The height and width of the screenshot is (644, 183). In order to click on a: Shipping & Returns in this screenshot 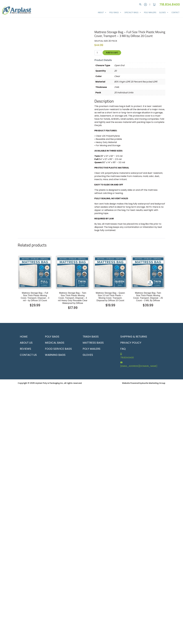, I will do `click(142, 337)`.